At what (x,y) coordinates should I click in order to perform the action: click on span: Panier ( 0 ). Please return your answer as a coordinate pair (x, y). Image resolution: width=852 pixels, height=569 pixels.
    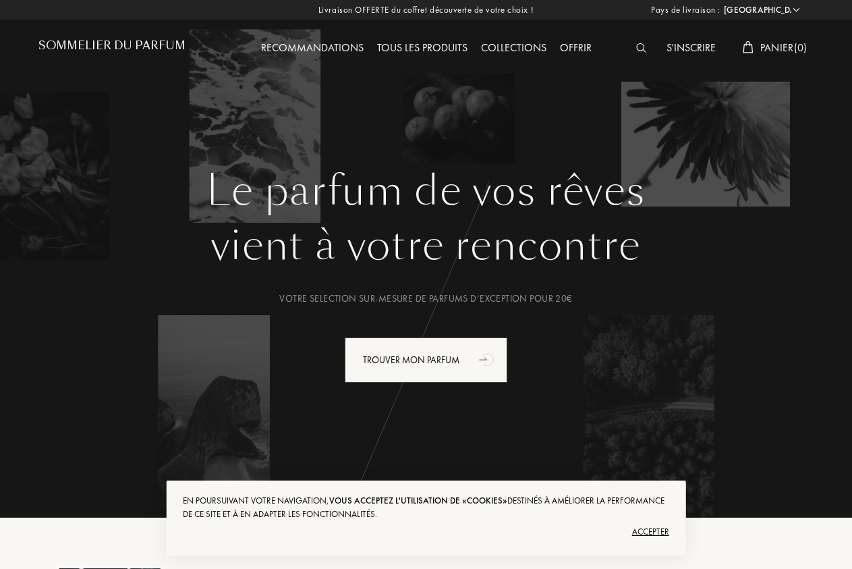
    Looking at the image, I should click on (784, 47).